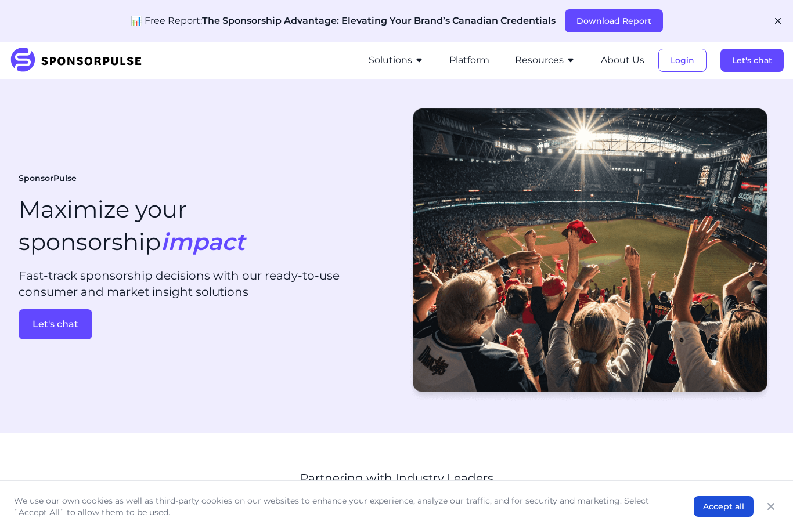 Image resolution: width=793 pixels, height=532 pixels. Describe the element at coordinates (396, 60) in the screenshot. I see `button: Solutions` at that location.